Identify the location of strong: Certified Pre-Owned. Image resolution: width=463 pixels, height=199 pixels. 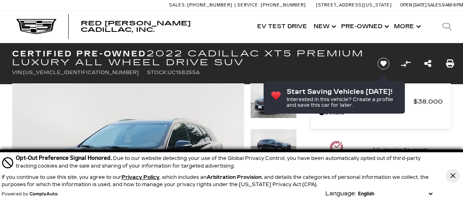
(79, 54).